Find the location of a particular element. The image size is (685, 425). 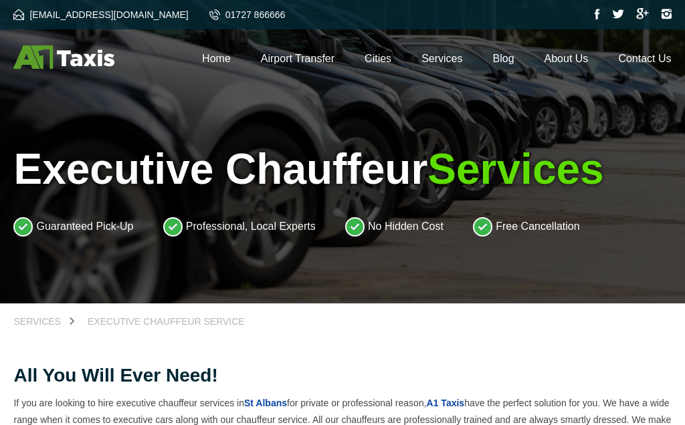

a: Executive Chauffeur Service is located at coordinates (166, 322).